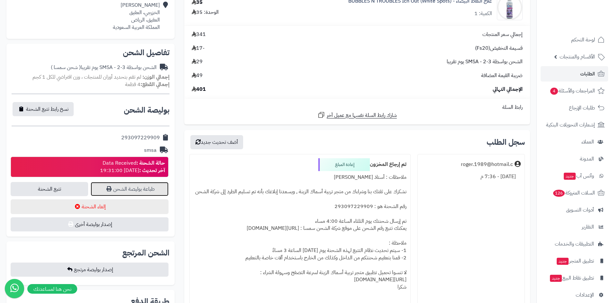 This screenshot has height=303, width=612. What do you see at coordinates (199, 34) in the screenshot?
I see `span: 341` at bounding box center [199, 34].